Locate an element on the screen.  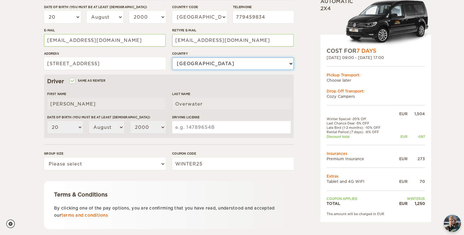
td: Winter Special -20% Off is located at coordinates (360, 119).